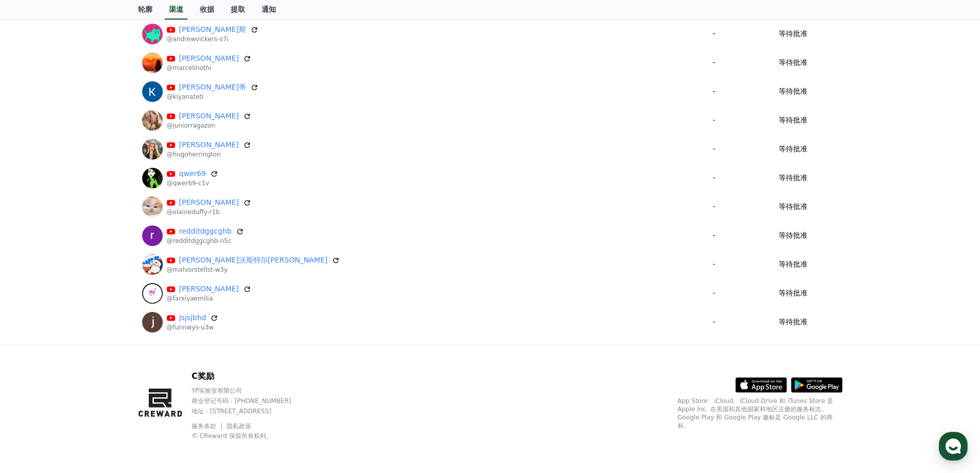 This screenshot has height=473, width=980. Describe the element at coordinates (206, 231) in the screenshot. I see `a: redditdggcghb` at that location.